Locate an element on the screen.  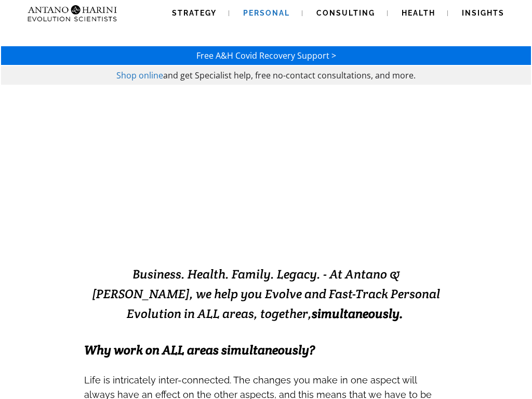
span: Why work on ALL areas simultaneously? is located at coordinates (199, 349).